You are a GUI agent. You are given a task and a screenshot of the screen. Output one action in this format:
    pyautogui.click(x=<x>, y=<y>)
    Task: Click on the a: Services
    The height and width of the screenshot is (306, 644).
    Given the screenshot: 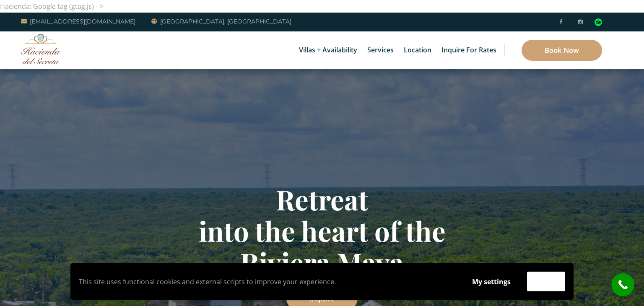 What is the action you would take?
    pyautogui.click(x=380, y=50)
    